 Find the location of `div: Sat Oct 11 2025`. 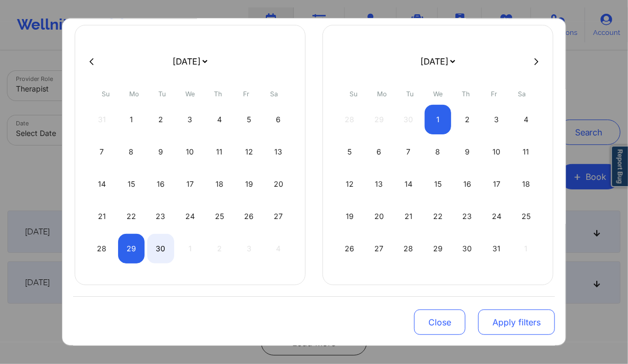

div: Sat Oct 11 2025 is located at coordinates (526, 152).